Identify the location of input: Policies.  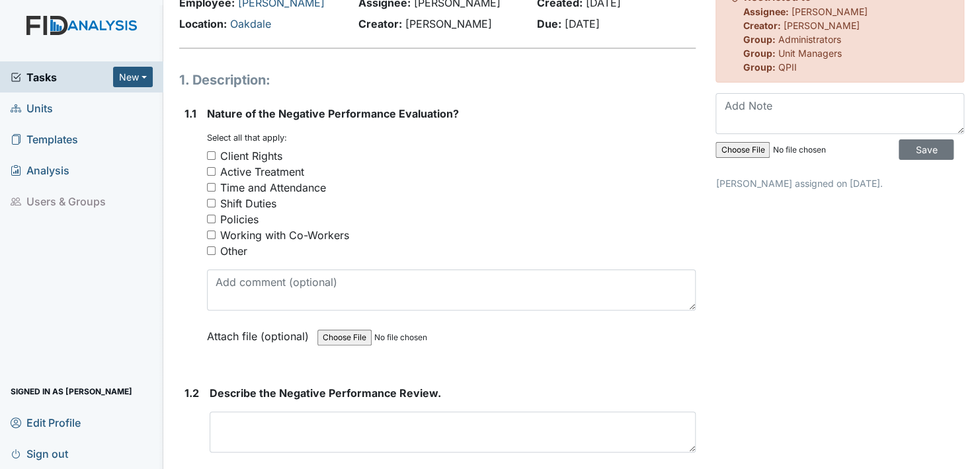
(211, 219).